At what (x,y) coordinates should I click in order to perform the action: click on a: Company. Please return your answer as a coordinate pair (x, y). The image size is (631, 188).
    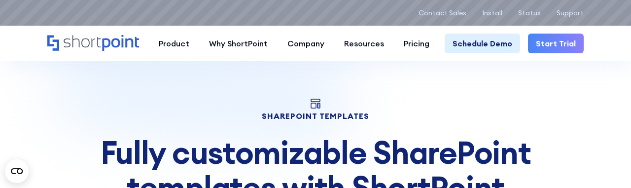
    Looking at the image, I should click on (306, 43).